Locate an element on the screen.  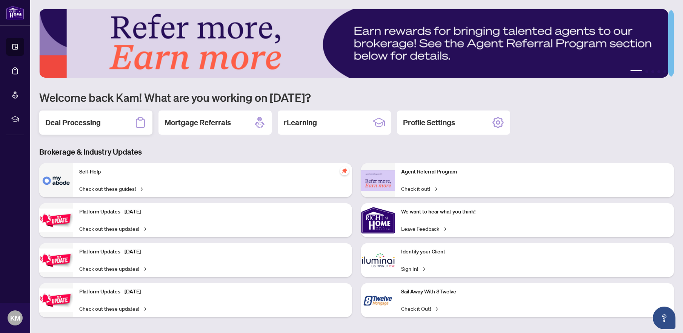
a: Sign In!→ is located at coordinates (413, 269).